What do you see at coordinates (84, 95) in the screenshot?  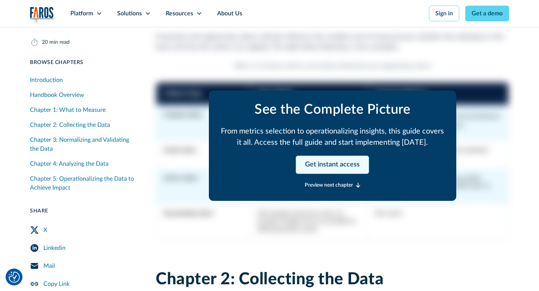 I see `a: Handbook Overview` at bounding box center [84, 95].